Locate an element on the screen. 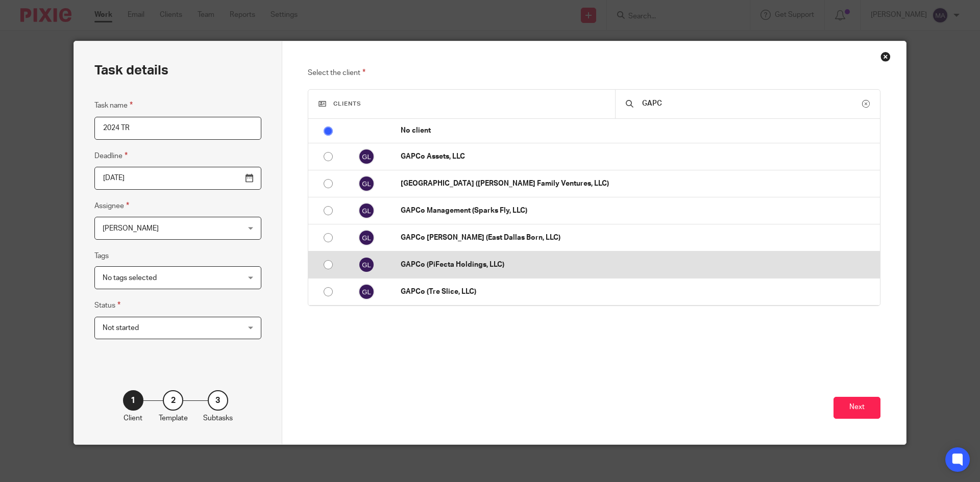 This screenshot has height=482, width=980. span: Clients is located at coordinates (347, 104).